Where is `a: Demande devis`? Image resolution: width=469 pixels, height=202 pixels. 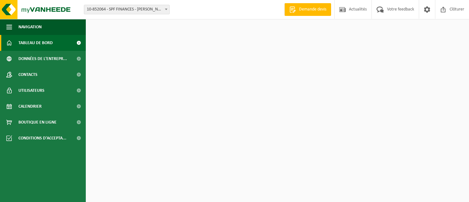
a: Demande devis is located at coordinates (307, 10).